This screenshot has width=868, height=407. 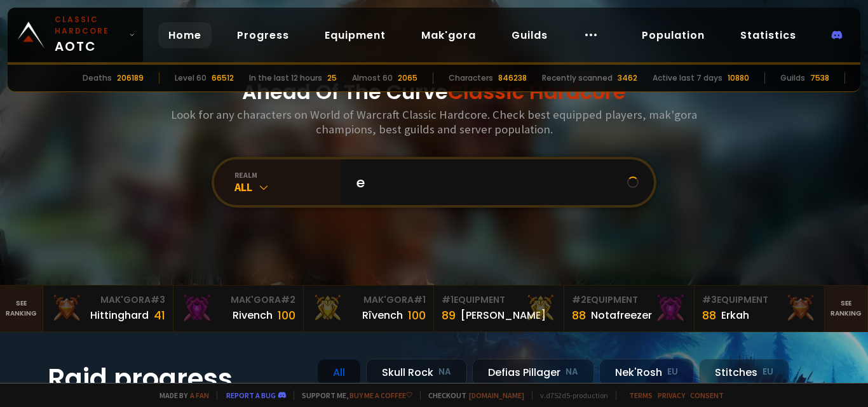 I want to click on div: In the last 12 hours, so click(x=285, y=78).